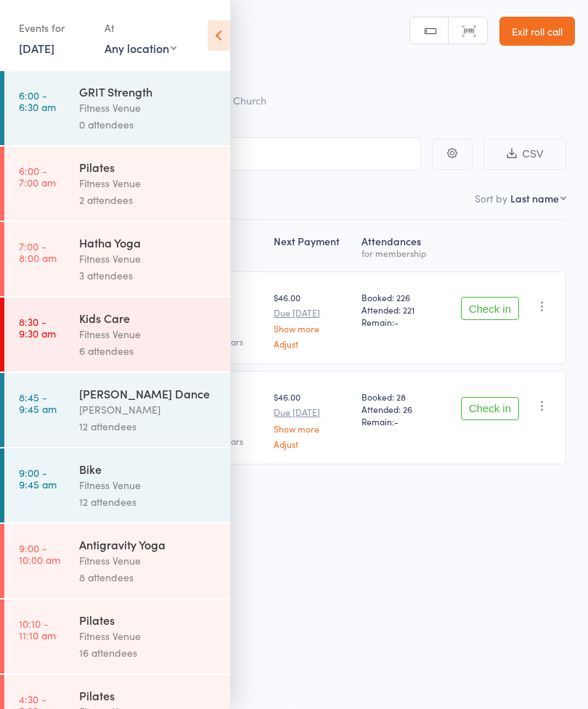  What do you see at coordinates (148, 469) in the screenshot?
I see `div: Bike` at bounding box center [148, 469].